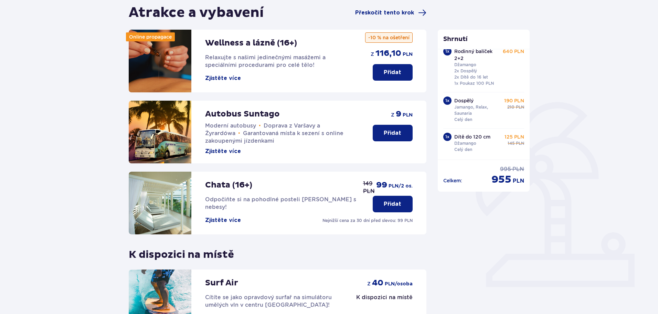 Image resolution: width=658 pixels, height=314 pixels. I want to click on font: Nejnižší cena za 30 dní před slevou:, so click(360, 220).